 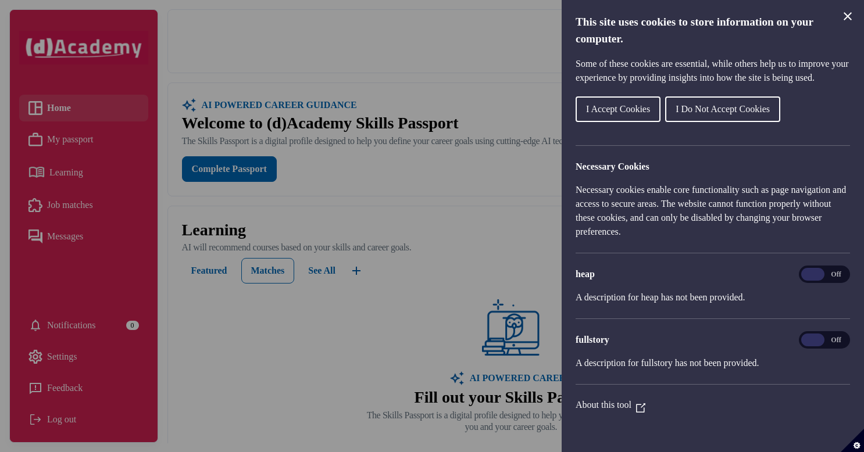 What do you see at coordinates (713, 298) in the screenshot?
I see `p: A description for heap has not been provided.` at bounding box center [713, 298].